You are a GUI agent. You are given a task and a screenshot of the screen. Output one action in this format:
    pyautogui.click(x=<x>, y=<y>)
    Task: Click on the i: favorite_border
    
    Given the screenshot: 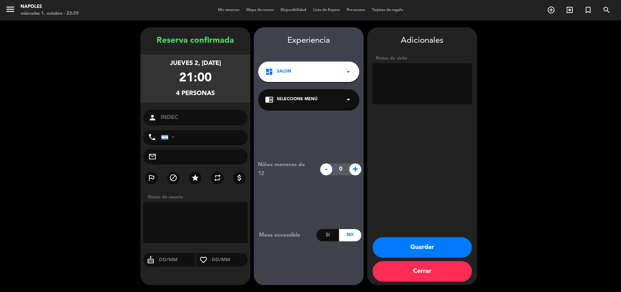 What is the action you would take?
    pyautogui.click(x=203, y=260)
    